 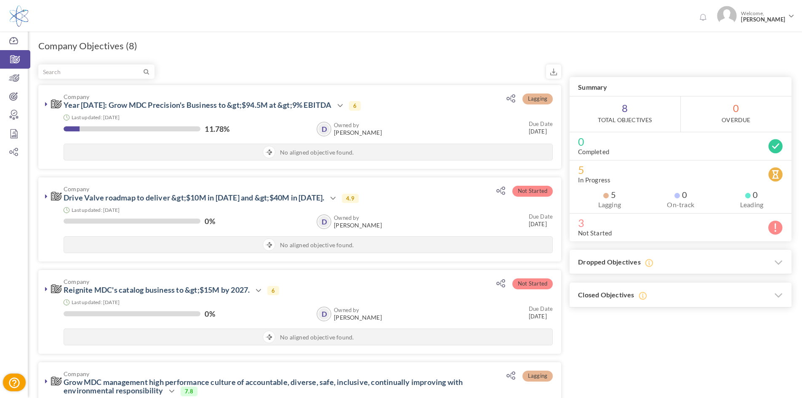 I want to click on label: Lagging, so click(x=609, y=205).